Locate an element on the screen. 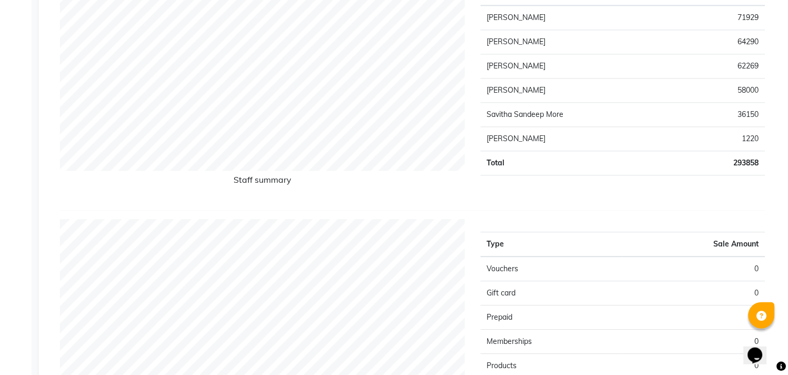 The height and width of the screenshot is (375, 788). td: Savitha Sandeep More is located at coordinates (567, 115).